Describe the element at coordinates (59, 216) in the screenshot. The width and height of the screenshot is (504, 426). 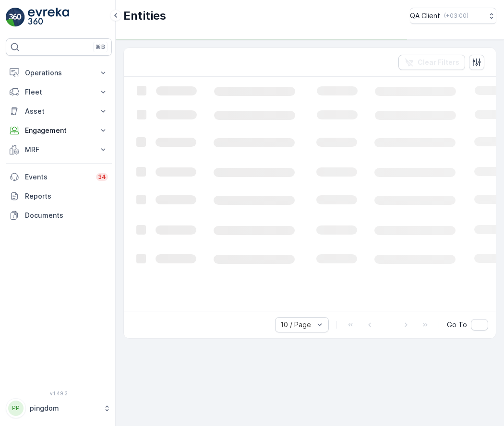
I see `a: Documents` at that location.